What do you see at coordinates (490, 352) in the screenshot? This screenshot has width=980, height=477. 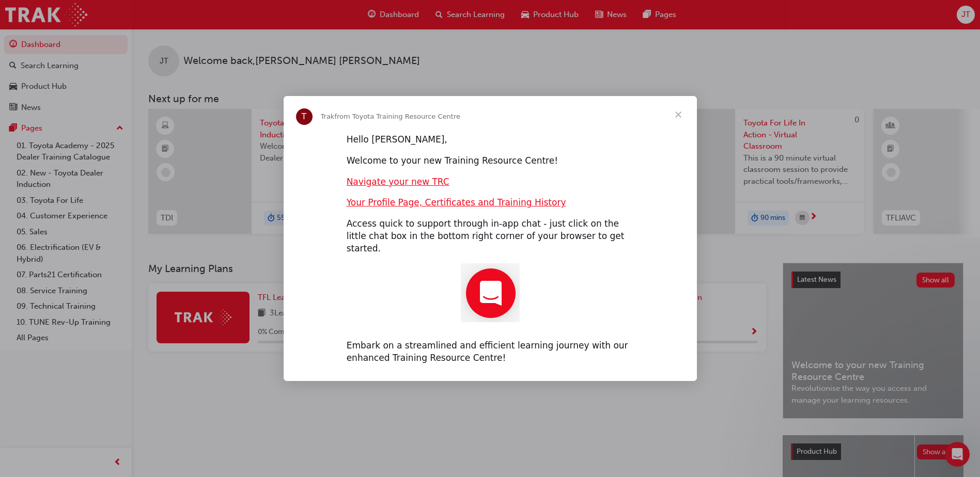 I see `div: Embark on a streamlined and efficient learning journey with our enhanced Training Resource Centre!` at bounding box center [490, 352].